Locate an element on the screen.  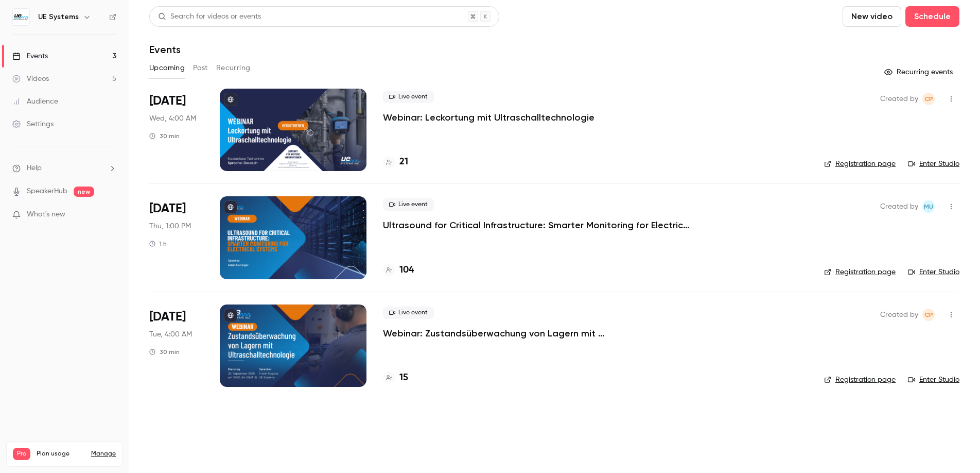
span: Thu, 1:00 PM is located at coordinates (170, 226).